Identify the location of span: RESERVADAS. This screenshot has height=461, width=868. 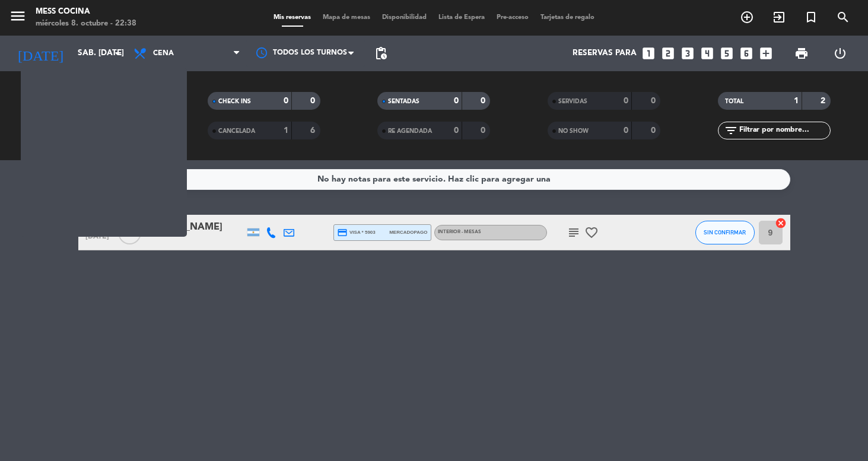
(63, 100).